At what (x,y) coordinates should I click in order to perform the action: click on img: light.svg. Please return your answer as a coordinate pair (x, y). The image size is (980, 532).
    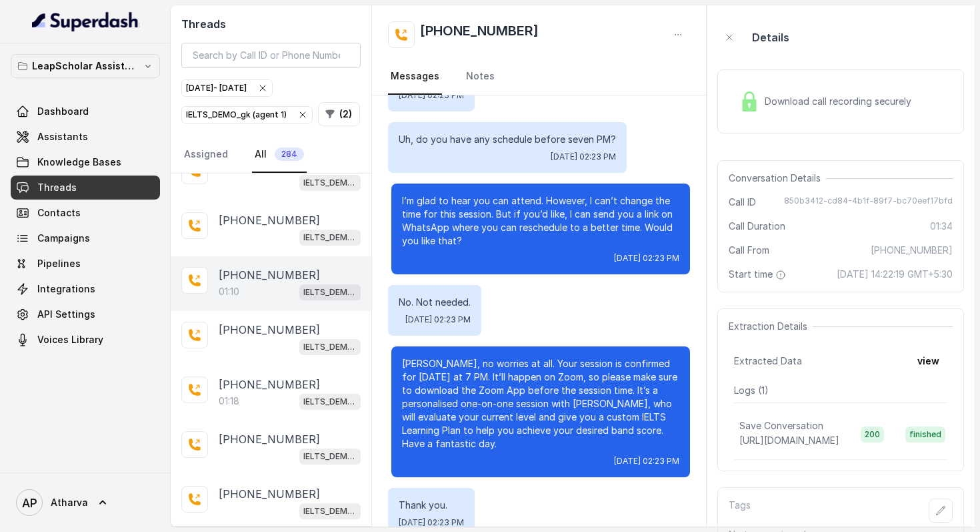
    Looking at the image, I should click on (85, 21).